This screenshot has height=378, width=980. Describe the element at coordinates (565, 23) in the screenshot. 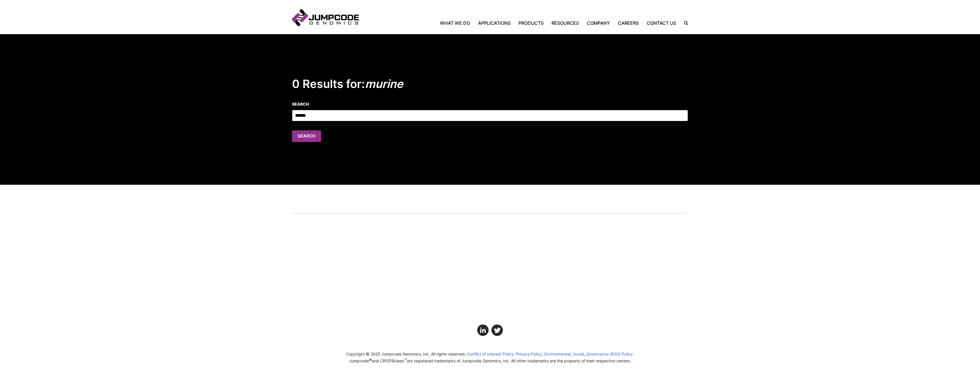

I see `a: Resources` at that location.